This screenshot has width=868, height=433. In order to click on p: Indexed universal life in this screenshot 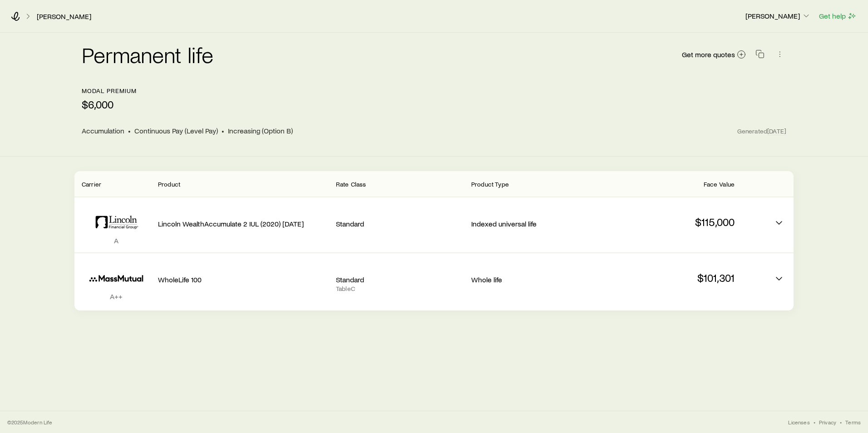, I will do `click(536, 224)`.